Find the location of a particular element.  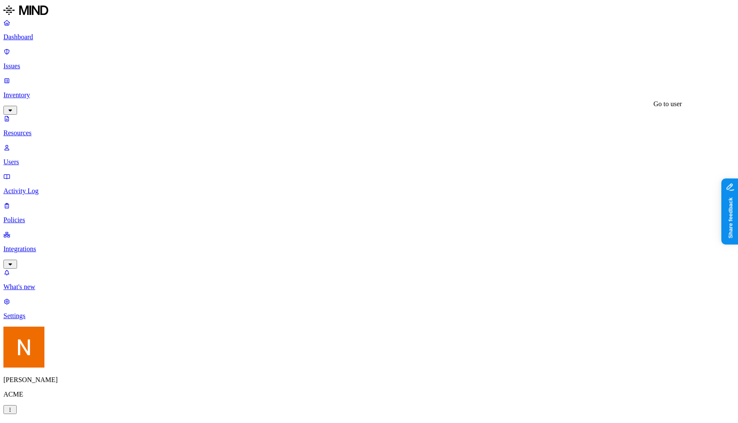

p: Issues is located at coordinates (369, 66).